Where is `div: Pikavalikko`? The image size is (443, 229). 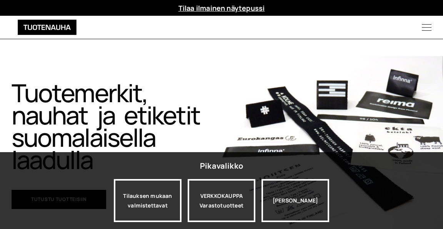
div: Pikavalikko is located at coordinates (222, 166).